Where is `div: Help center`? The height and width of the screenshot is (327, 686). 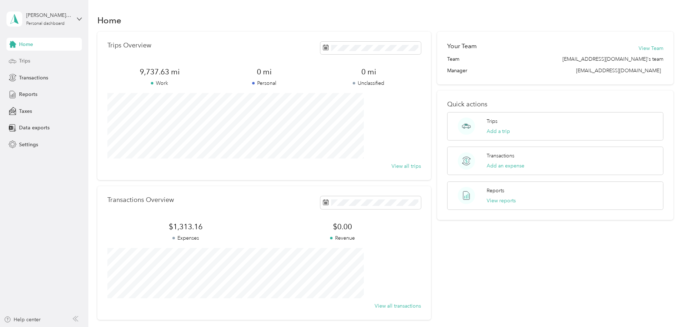
div: Help center is located at coordinates (22, 319).